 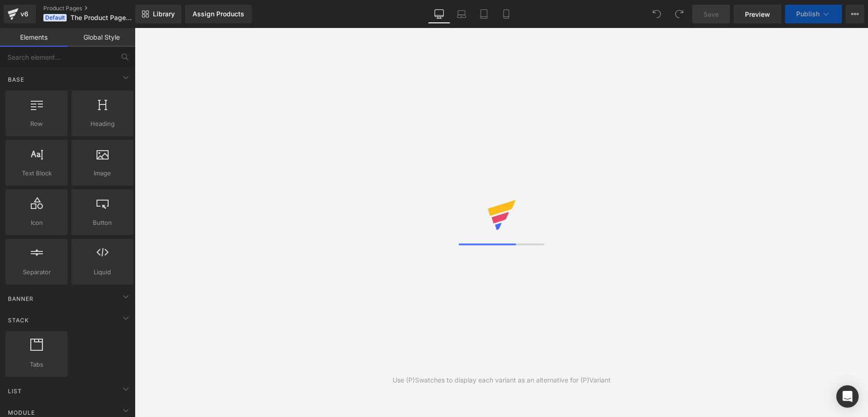 I want to click on button: Publish, so click(x=814, y=14).